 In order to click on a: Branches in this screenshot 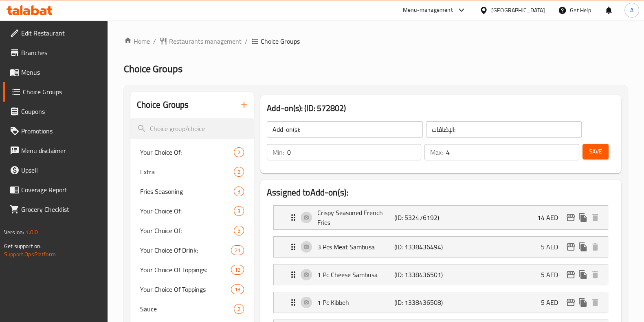, I will do `click(56, 53)`.